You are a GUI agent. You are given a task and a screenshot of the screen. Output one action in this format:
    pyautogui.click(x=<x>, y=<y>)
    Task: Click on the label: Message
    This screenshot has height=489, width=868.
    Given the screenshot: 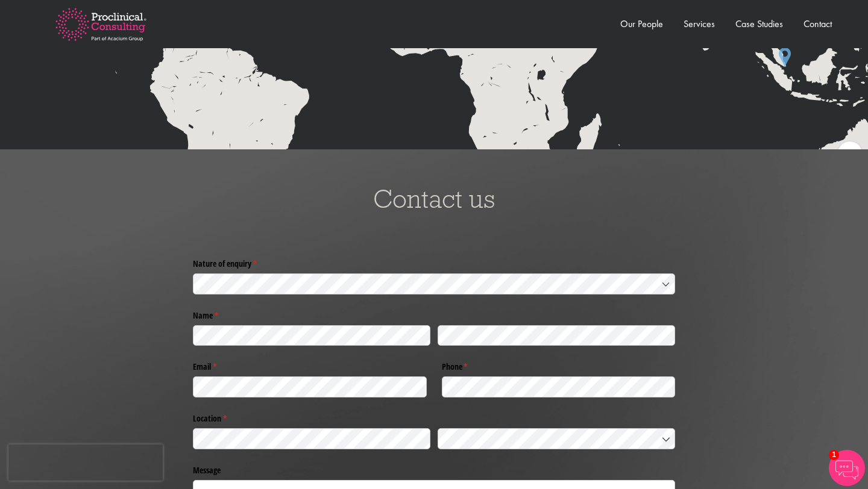 What is the action you would take?
    pyautogui.click(x=434, y=468)
    